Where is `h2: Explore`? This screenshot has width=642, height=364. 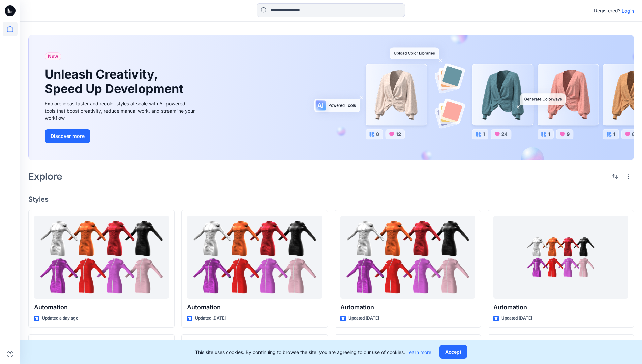
h2: Explore is located at coordinates (45, 177).